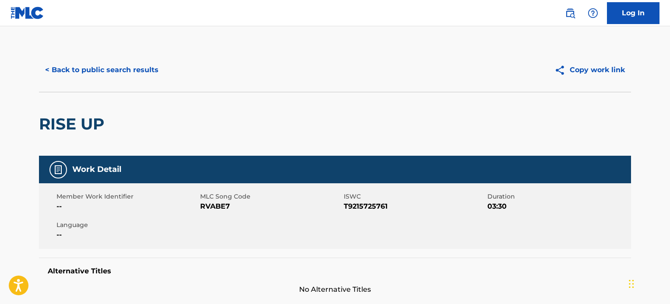  Describe the element at coordinates (648, 283) in the screenshot. I see `div: Chat Widget` at that location.